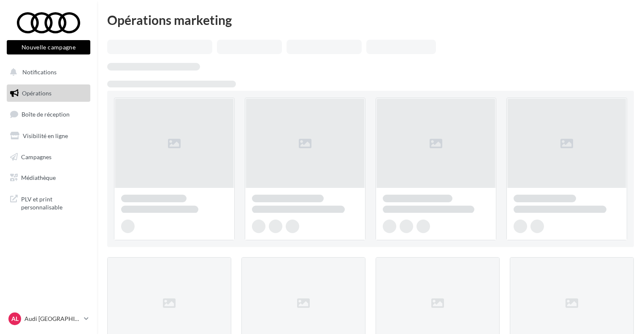  Describe the element at coordinates (15, 319) in the screenshot. I see `span: AL` at that location.